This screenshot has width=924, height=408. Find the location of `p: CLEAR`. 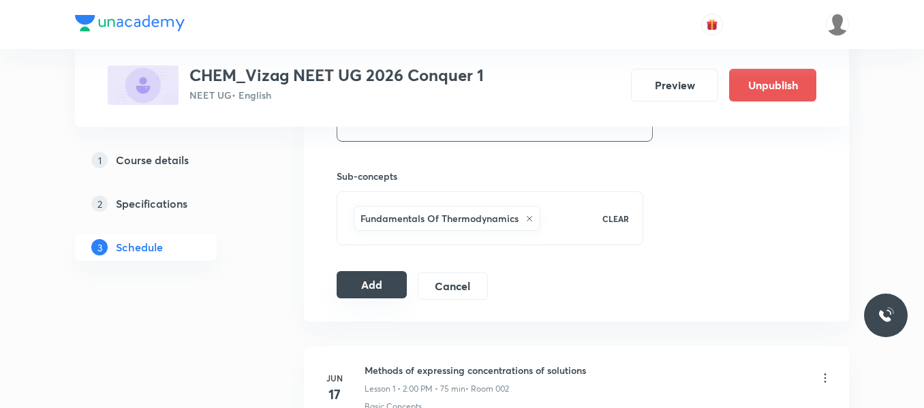

p: CLEAR is located at coordinates (615, 219).